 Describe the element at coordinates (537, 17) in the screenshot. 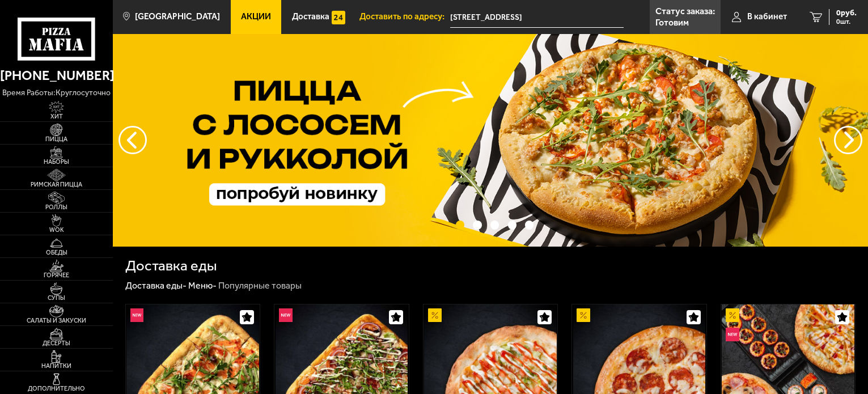

I see `span: Пискарёвский проспект, 171А` at that location.